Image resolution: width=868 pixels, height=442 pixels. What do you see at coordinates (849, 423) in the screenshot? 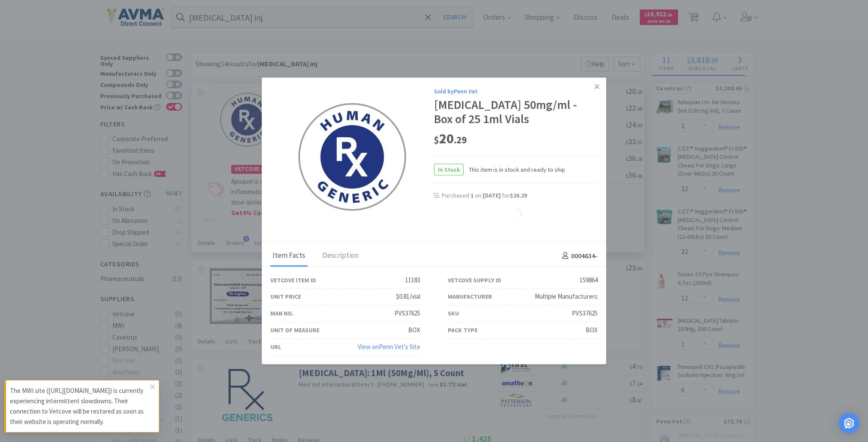
I see `div: Open Intercom Messenger` at bounding box center [849, 423].